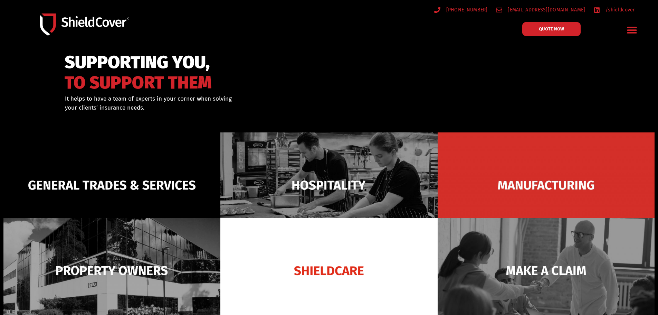 This screenshot has height=315, width=658. What do you see at coordinates (551, 29) in the screenshot?
I see `span: QUOTE NOW` at bounding box center [551, 29].